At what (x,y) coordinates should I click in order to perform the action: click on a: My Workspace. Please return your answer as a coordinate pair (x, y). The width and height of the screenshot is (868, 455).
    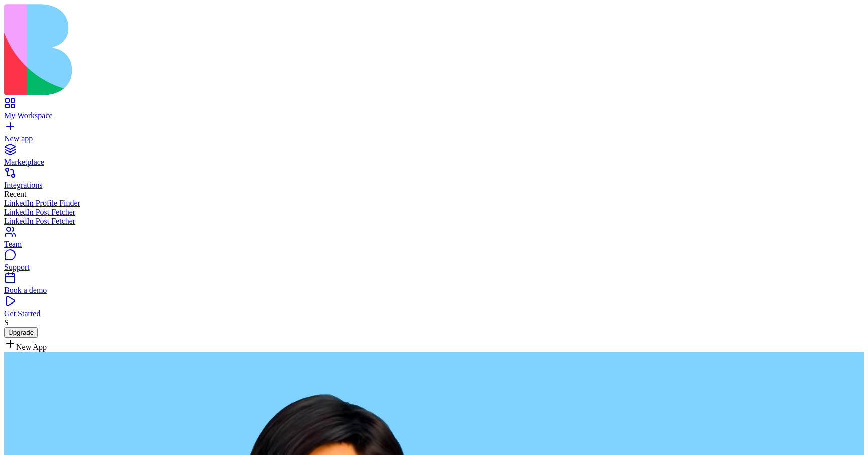
    Looking at the image, I should click on (434, 112).